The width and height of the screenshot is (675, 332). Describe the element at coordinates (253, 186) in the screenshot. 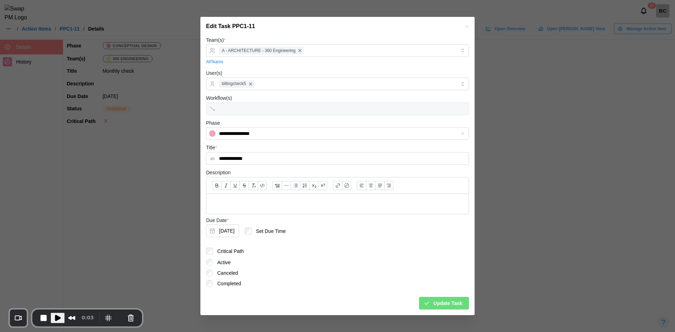

I see `button: Clear formatting` at that location.